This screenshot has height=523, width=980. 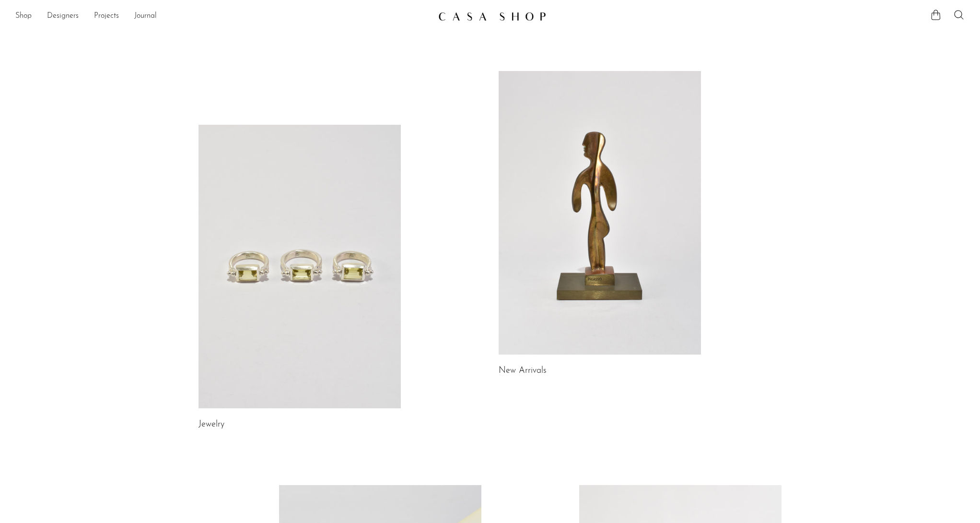 I want to click on ul: NEW HEADER MENU, so click(x=223, y=16).